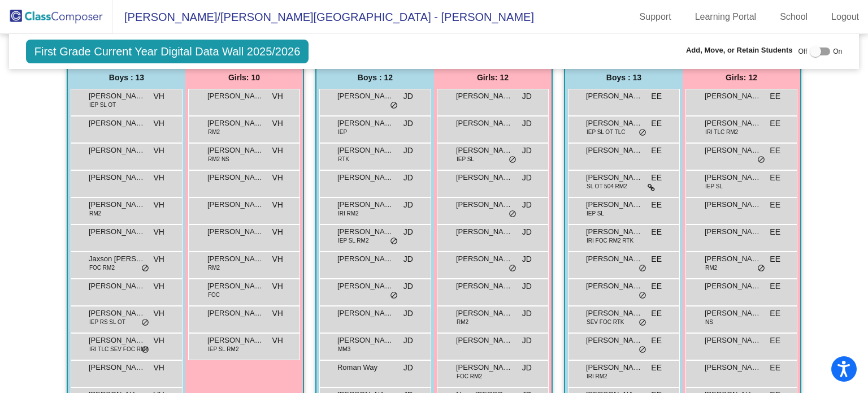 The width and height of the screenshot is (868, 393). Describe the element at coordinates (465, 159) in the screenshot. I see `span: IEP SL` at that location.